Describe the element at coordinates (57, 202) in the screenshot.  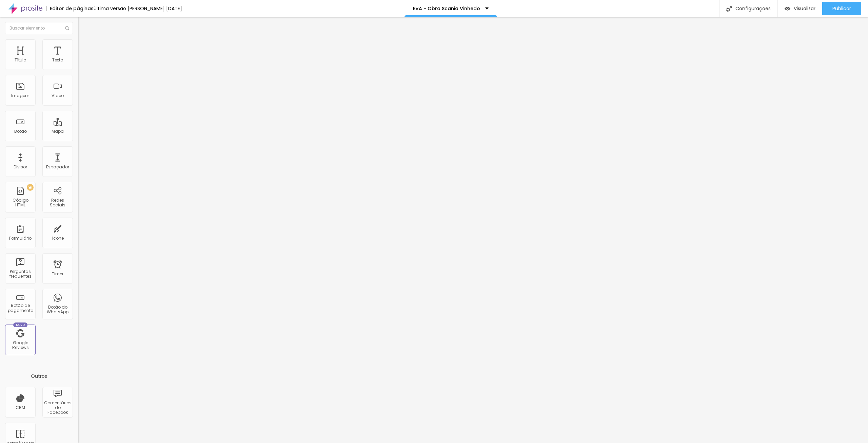
I see `div: Redes Sociais` at that location.